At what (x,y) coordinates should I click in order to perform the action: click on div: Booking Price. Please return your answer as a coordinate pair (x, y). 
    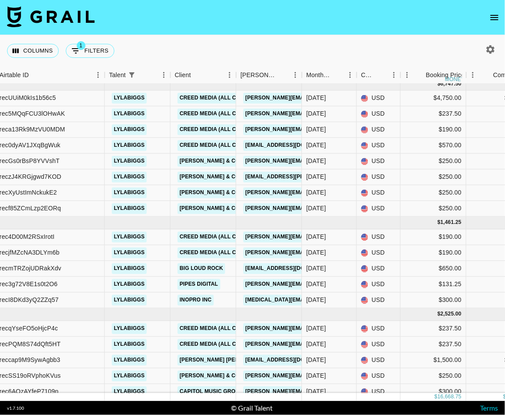
    Looking at the image, I should click on (445, 75).